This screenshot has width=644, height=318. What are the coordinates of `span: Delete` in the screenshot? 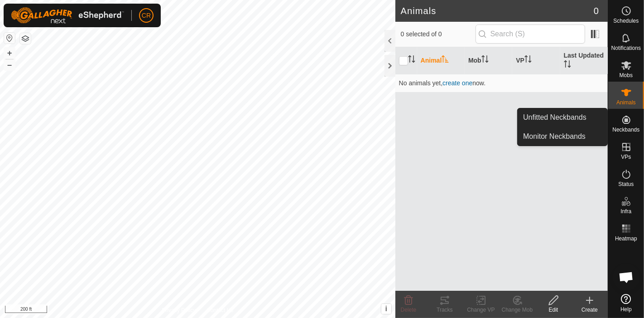 It's located at (409, 310).